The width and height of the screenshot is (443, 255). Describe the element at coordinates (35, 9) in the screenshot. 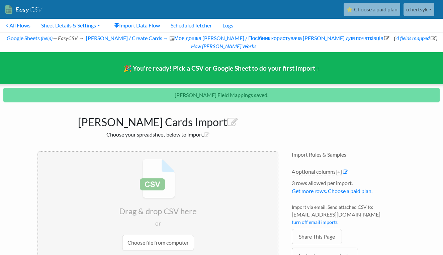

I see `span: CSV` at that location.